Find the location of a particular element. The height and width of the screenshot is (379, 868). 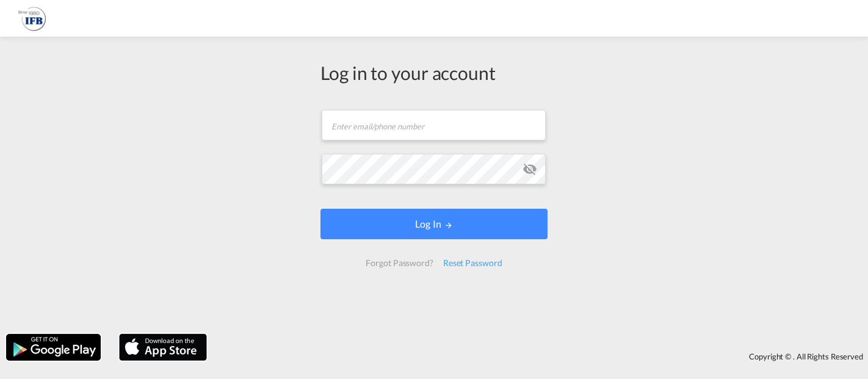

div: Reset Password is located at coordinates (473, 263).